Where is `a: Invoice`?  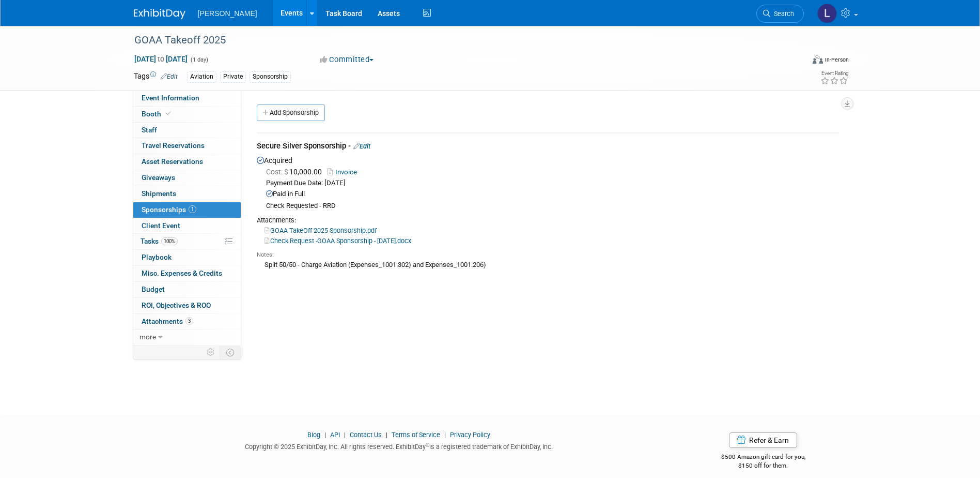 a: Invoice is located at coordinates (344, 172).